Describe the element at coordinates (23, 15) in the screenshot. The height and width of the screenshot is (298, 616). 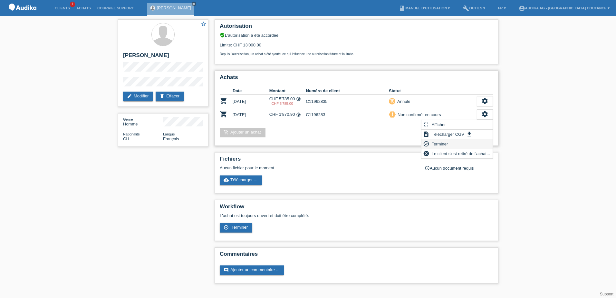
I see `a: POS — MF Group` at that location.